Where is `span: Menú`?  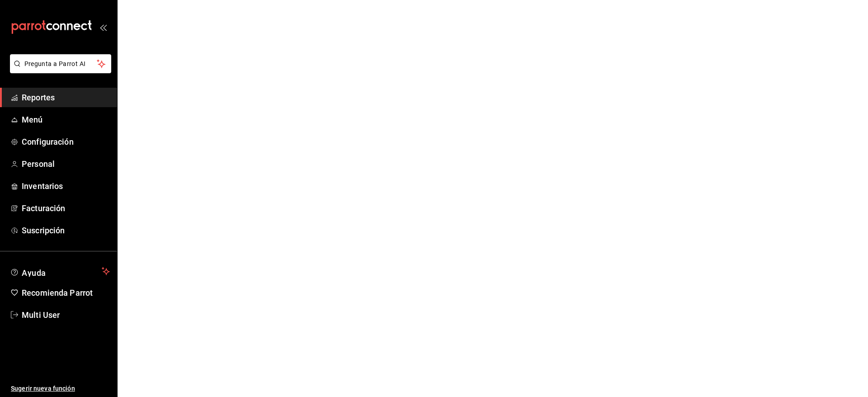
span: Menú is located at coordinates (66, 119).